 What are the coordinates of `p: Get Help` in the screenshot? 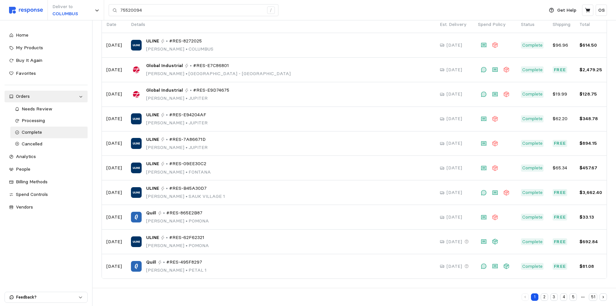 It's located at (566, 10).